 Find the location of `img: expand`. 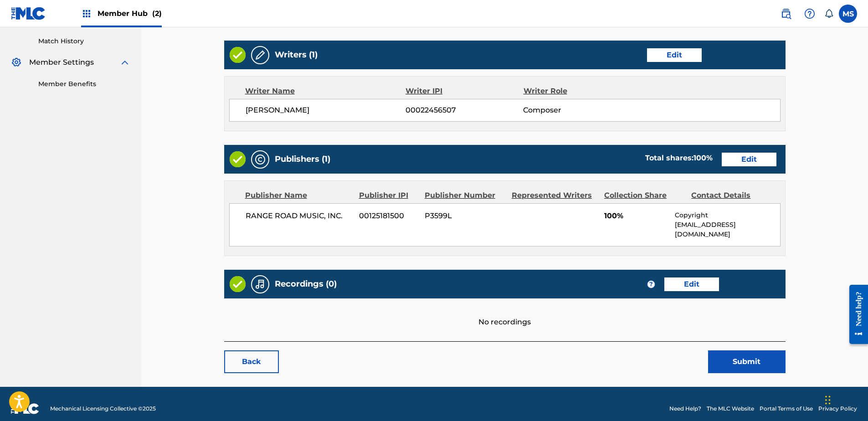

img: expand is located at coordinates (125, 63).